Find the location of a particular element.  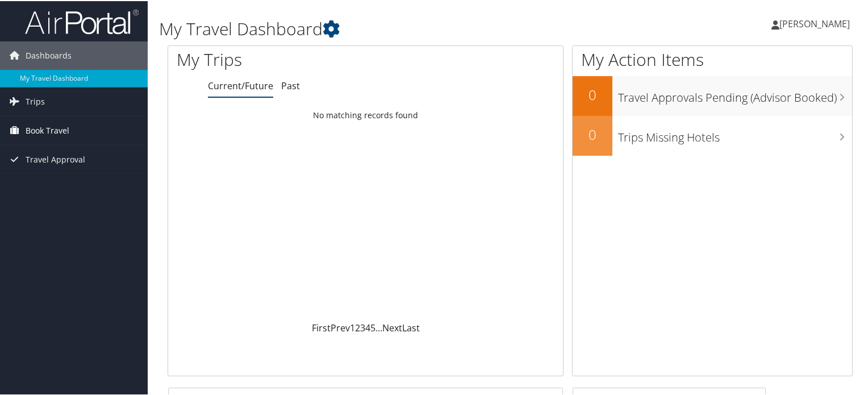

h3: Travel Approvals Pending (Advisor Booked) is located at coordinates (735, 94).